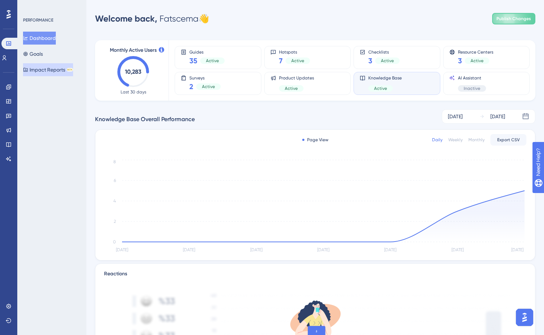  Describe the element at coordinates (296, 78) in the screenshot. I see `span: Product Updates` at that location.